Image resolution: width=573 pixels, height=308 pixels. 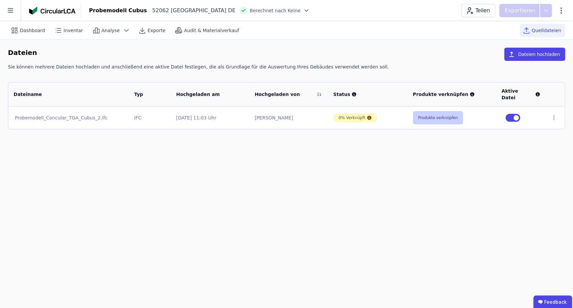 What do you see at coordinates (452, 94) in the screenshot?
I see `div: Produkte verknüpfen` at bounding box center [452, 94].